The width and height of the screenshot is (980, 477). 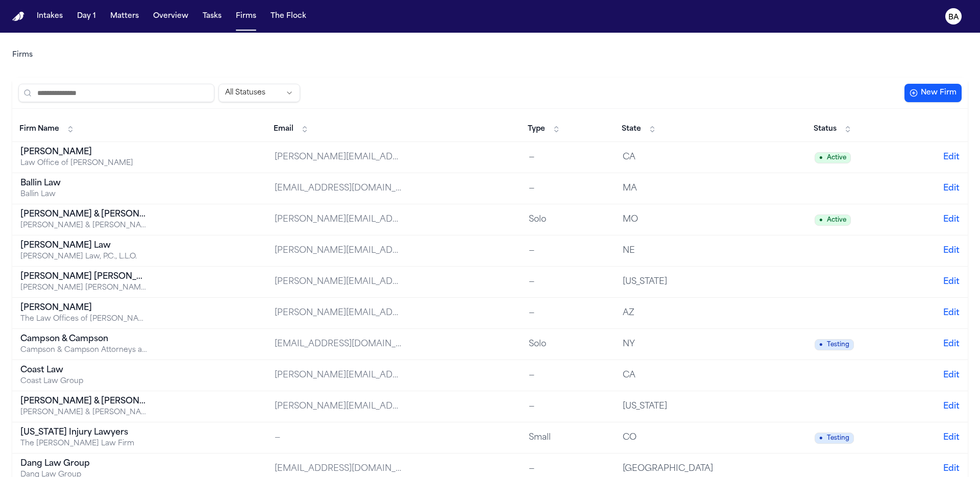 What do you see at coordinates (125, 16) in the screenshot?
I see `button: Matters` at bounding box center [125, 16].